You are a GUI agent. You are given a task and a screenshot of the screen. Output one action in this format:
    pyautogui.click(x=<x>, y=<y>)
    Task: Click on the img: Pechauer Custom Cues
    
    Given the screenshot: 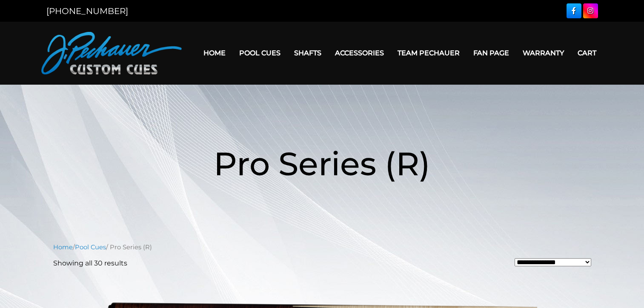 What is the action you would take?
    pyautogui.click(x=111, y=53)
    